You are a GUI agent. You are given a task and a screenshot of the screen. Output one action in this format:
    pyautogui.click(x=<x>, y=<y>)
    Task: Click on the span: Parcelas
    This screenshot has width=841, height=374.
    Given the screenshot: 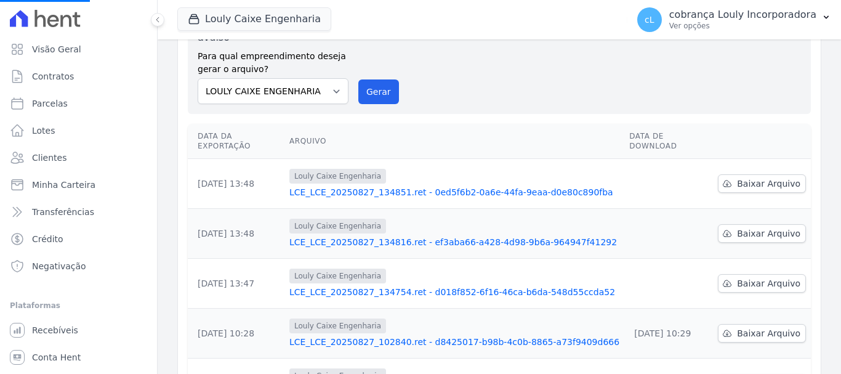 What is the action you would take?
    pyautogui.click(x=50, y=103)
    